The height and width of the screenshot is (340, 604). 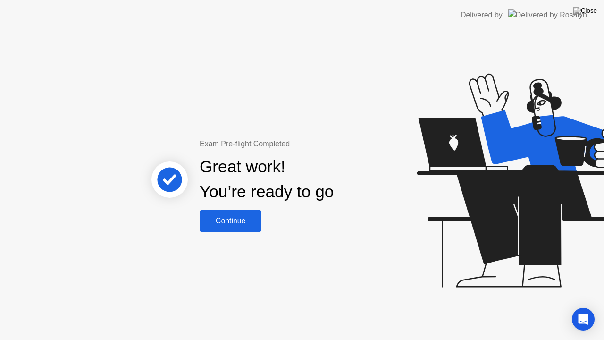 I want to click on div: Exam Pre-flight Completed, so click(x=297, y=144).